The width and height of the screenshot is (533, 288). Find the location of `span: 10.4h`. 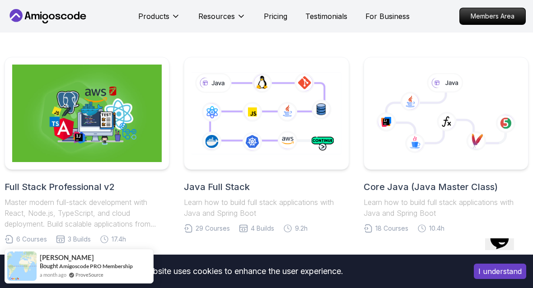

span: 10.4h is located at coordinates (437, 229).